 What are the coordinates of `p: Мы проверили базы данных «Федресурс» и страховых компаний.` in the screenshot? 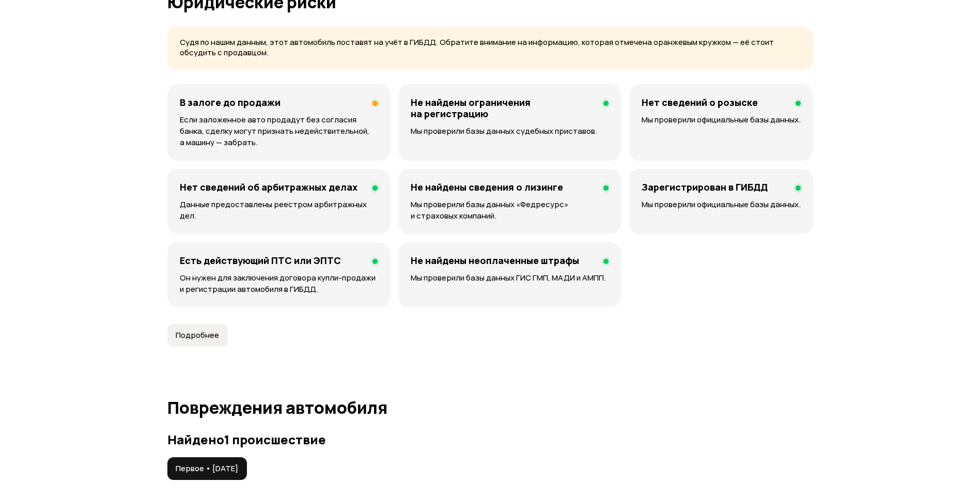 It's located at (510, 211).